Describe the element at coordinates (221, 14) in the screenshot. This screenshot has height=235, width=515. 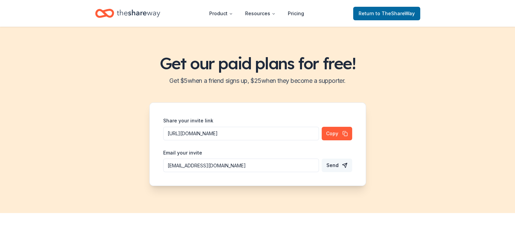
I see `button: Product` at that location.